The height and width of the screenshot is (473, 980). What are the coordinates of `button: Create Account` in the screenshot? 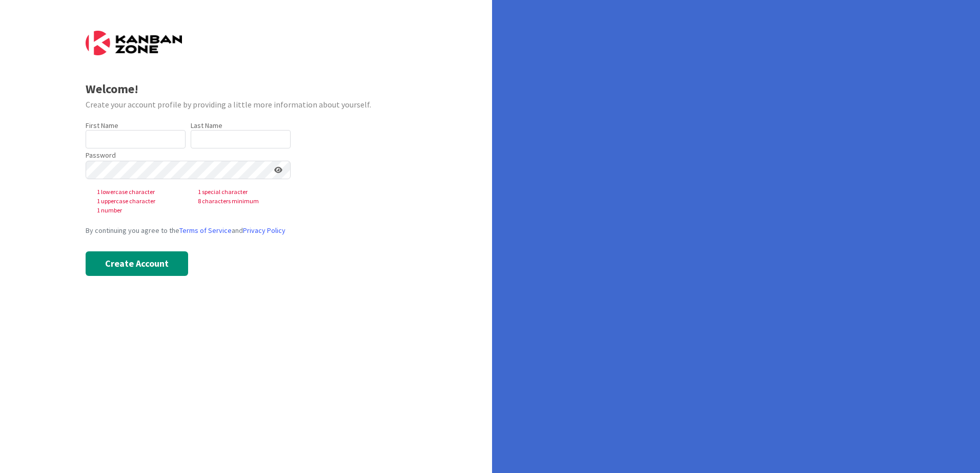 It's located at (137, 264).